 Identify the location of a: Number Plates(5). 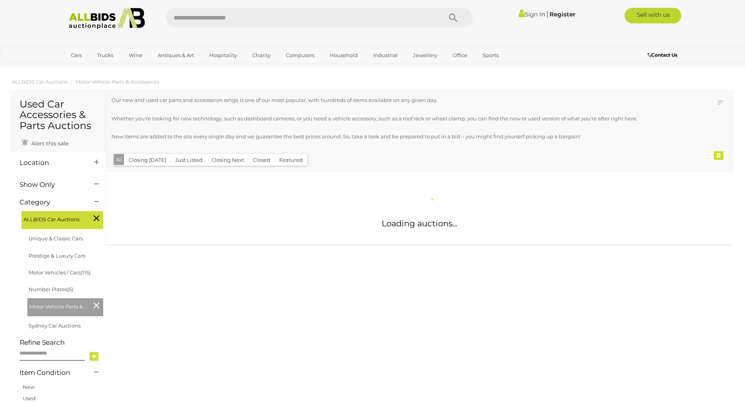
(51, 290).